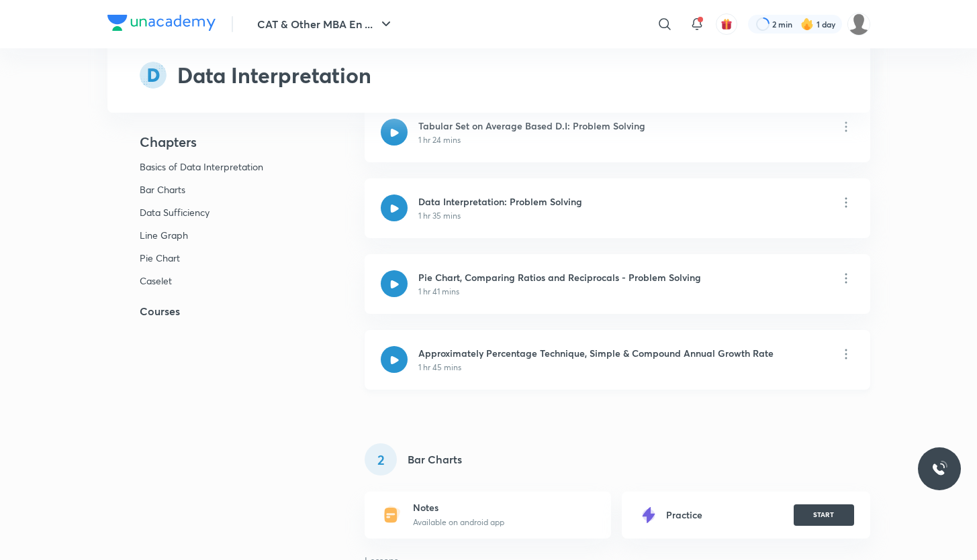 The width and height of the screenshot is (977, 560). I want to click on p: 1 hr 45 mins, so click(440, 368).